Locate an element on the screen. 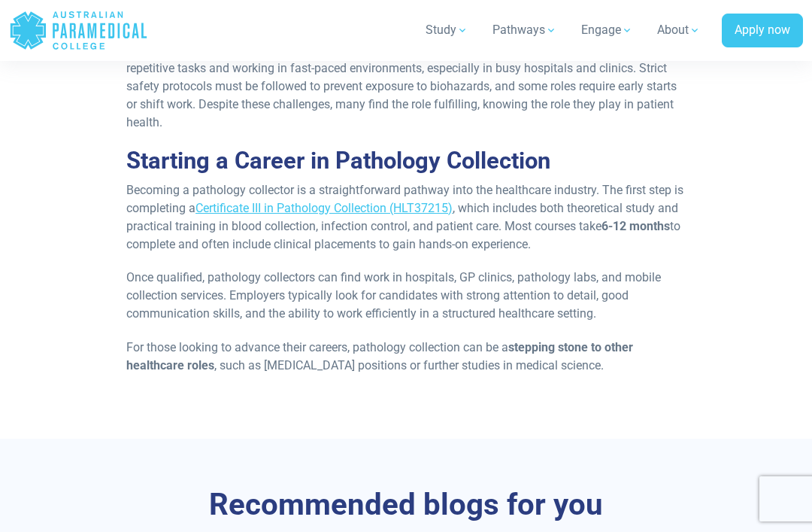 This screenshot has height=532, width=812. a: Certificate III in Pathology Collection (HLT37215) is located at coordinates (324, 208).